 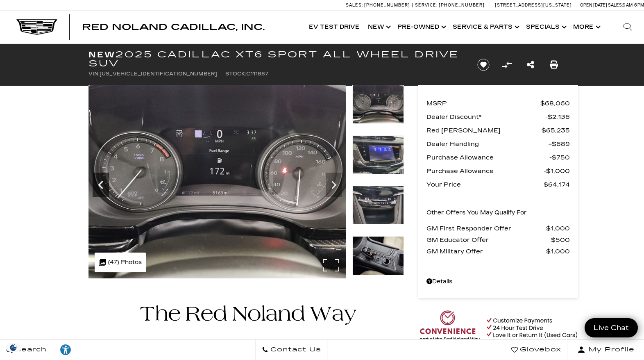 What do you see at coordinates (37, 27) in the screenshot?
I see `img: Cadillac Dark Logo with Cadillac White Text` at bounding box center [37, 27].